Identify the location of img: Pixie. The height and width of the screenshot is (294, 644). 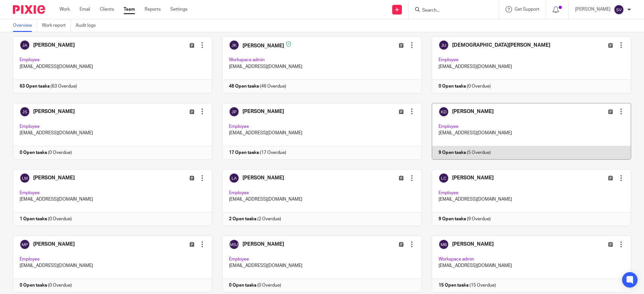
(29, 9).